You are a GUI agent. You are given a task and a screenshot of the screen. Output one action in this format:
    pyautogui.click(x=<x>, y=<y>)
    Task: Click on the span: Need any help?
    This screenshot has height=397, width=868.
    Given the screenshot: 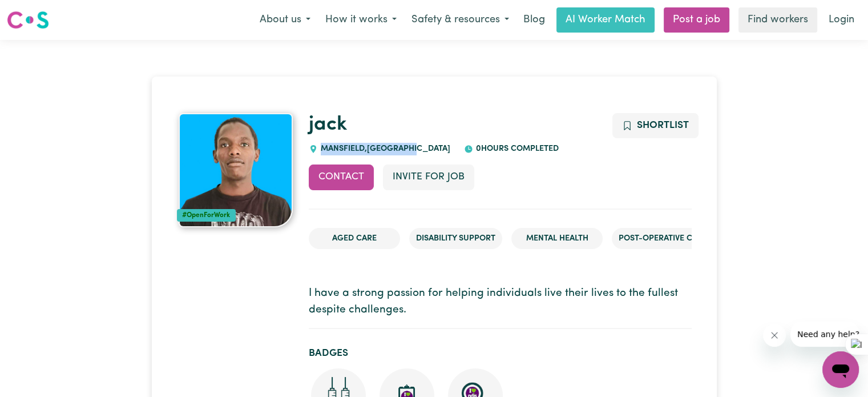 What is the action you would take?
    pyautogui.click(x=37, y=13)
    